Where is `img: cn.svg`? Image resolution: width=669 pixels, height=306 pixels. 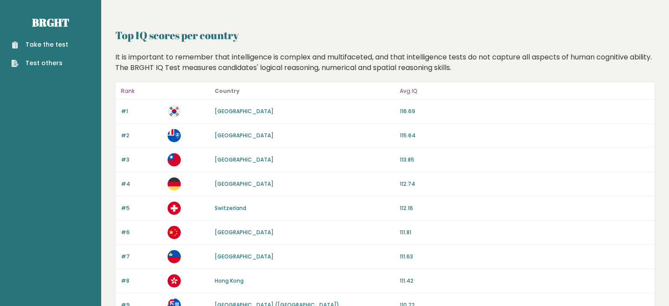 img: cn.svg is located at coordinates (174, 232).